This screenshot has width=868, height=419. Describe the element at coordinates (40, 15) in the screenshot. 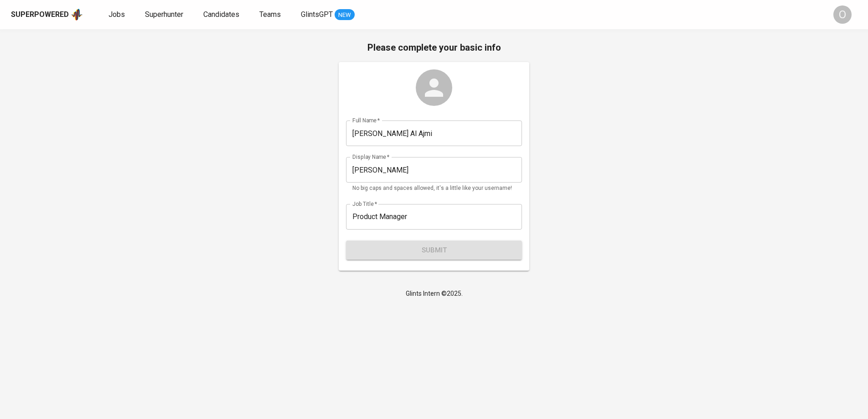

I see `div: Superpowered` at that location.